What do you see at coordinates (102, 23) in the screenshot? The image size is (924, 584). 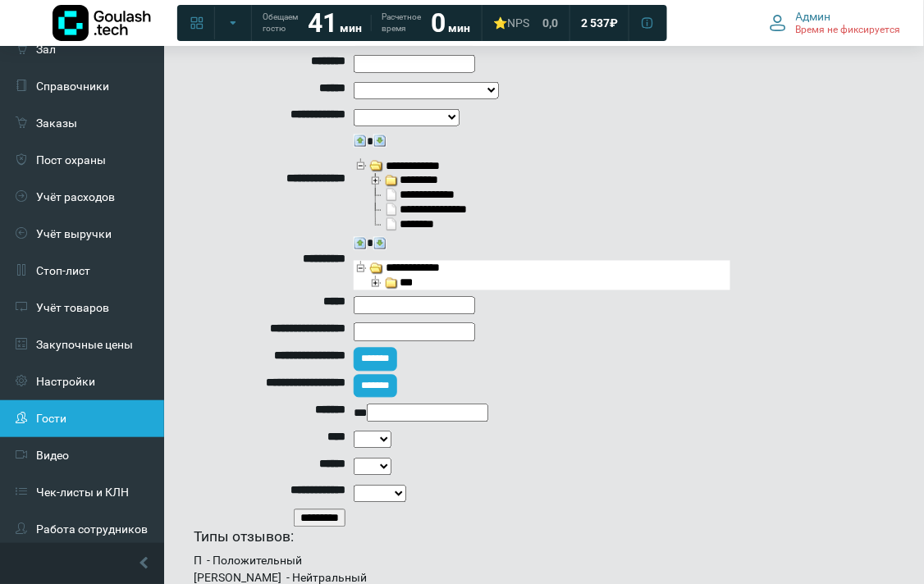 I see `img: Логотип компании Goulash.tech` at bounding box center [102, 23].